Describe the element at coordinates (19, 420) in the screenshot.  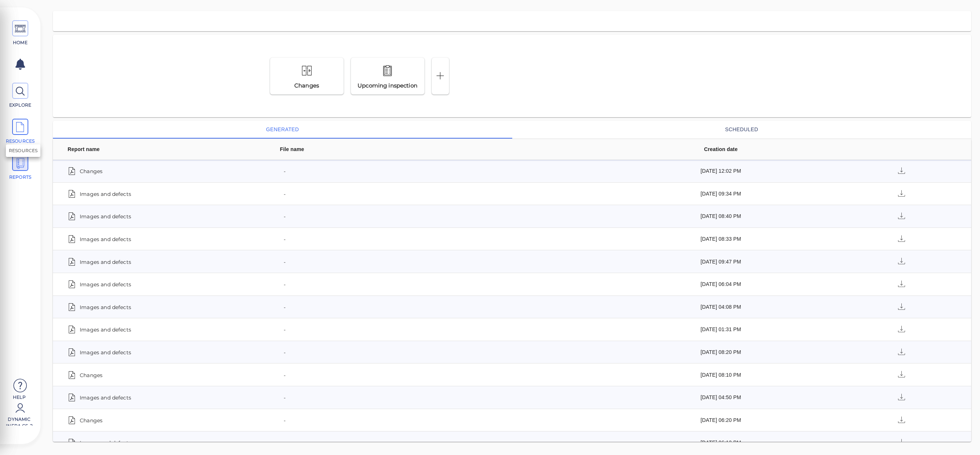
I see `span: Dynamic Infra CS-2` at that location.